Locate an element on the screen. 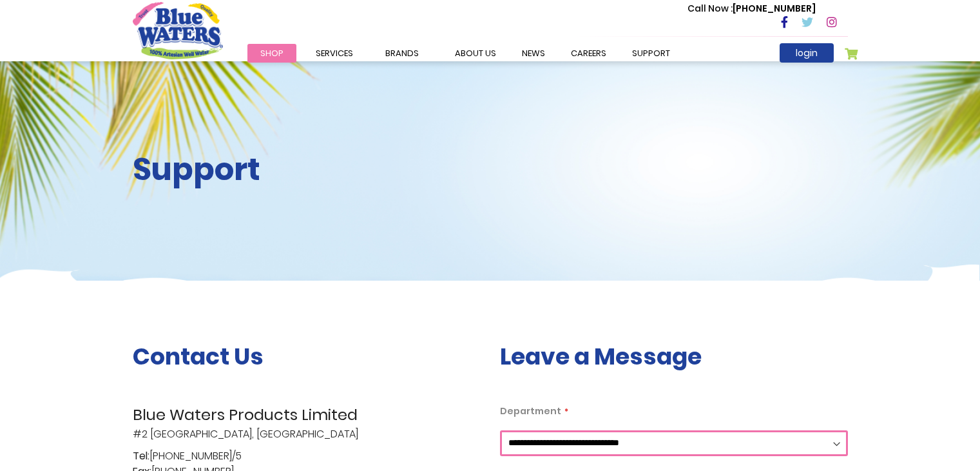 The image size is (980, 471). span: Tel: is located at coordinates (141, 456).